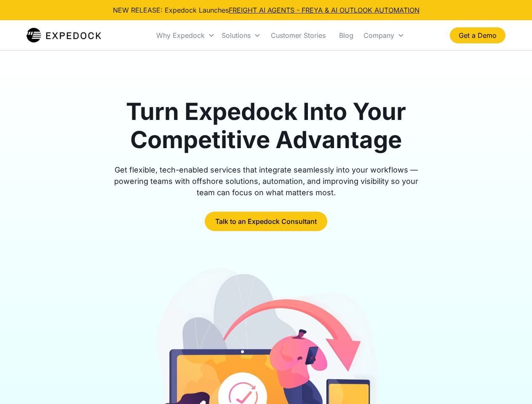 This screenshot has width=532, height=404. I want to click on a: Blog, so click(346, 36).